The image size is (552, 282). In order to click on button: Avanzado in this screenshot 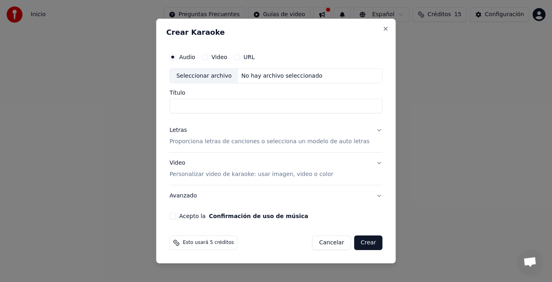, I will do `click(276, 196)`.